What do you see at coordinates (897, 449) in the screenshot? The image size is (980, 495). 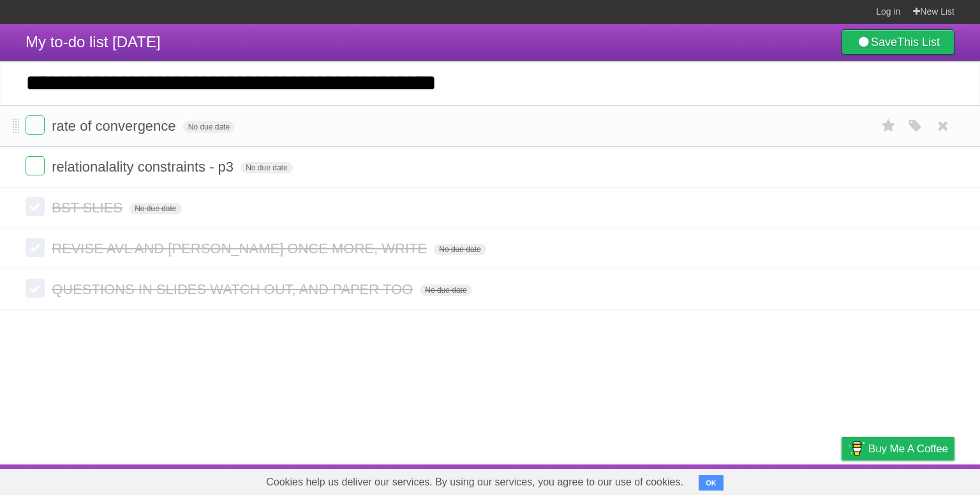 I see `a: Buy me a coffee` at bounding box center [897, 449].